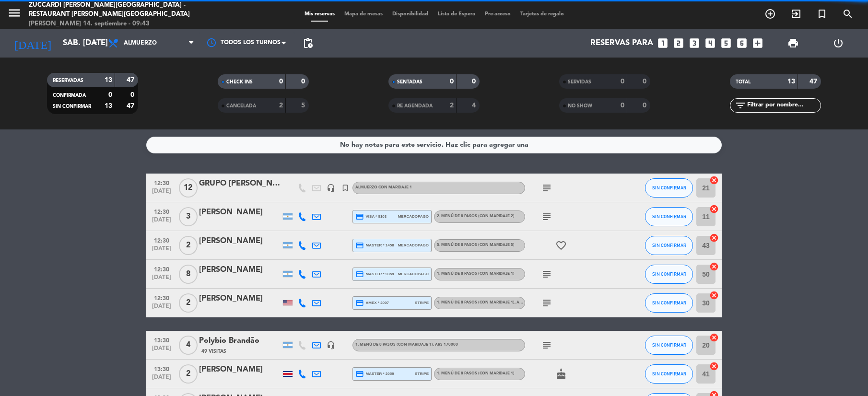 This screenshot has width=868, height=396. What do you see at coordinates (15, 13) in the screenshot?
I see `i: menu` at bounding box center [15, 13].